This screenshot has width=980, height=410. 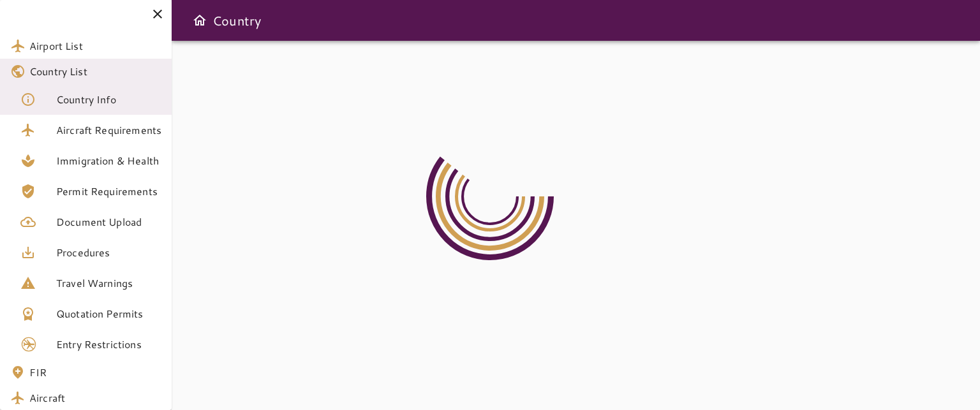 I want to click on span: Airport List, so click(x=95, y=46).